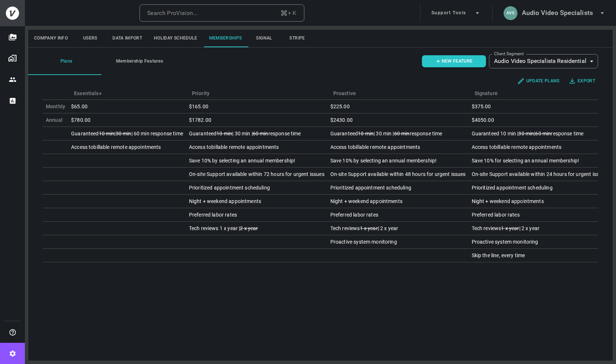  Describe the element at coordinates (540, 160) in the screenshot. I see `div: Save 10% for selecting an annual membership!` at that location.